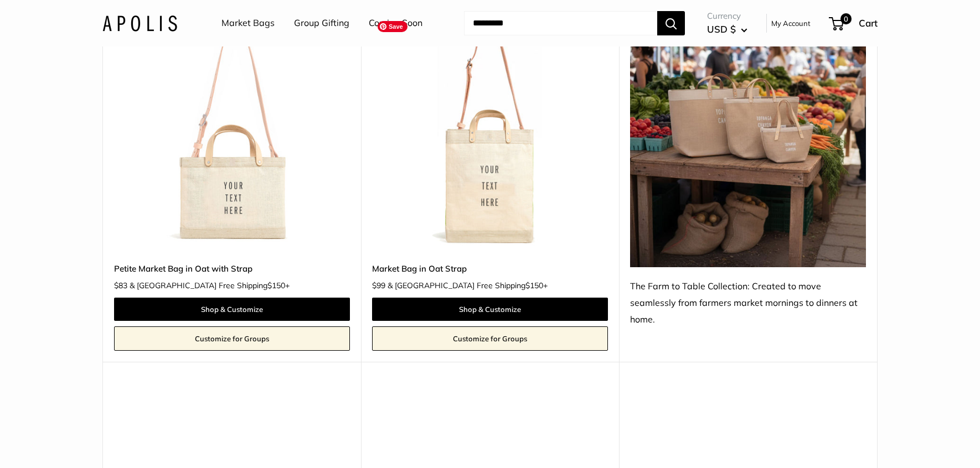  I want to click on a: Coming Soon, so click(395, 24).